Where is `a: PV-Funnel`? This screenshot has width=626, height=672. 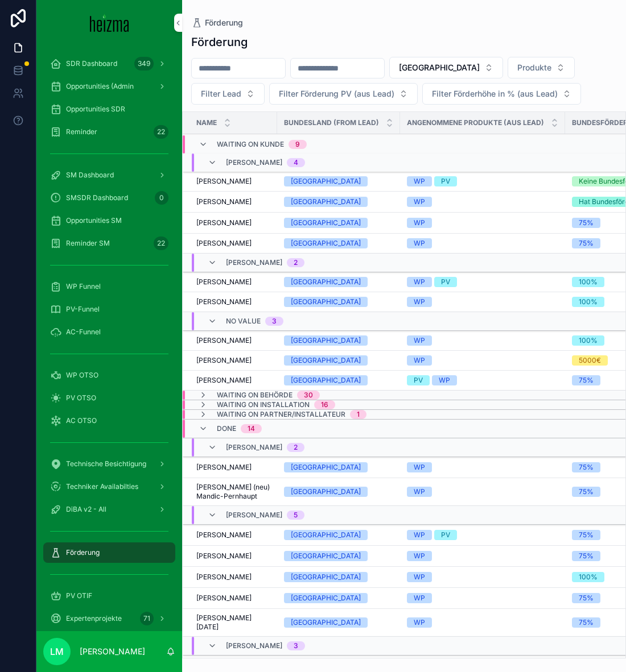 a: PV-Funnel is located at coordinates (109, 310).